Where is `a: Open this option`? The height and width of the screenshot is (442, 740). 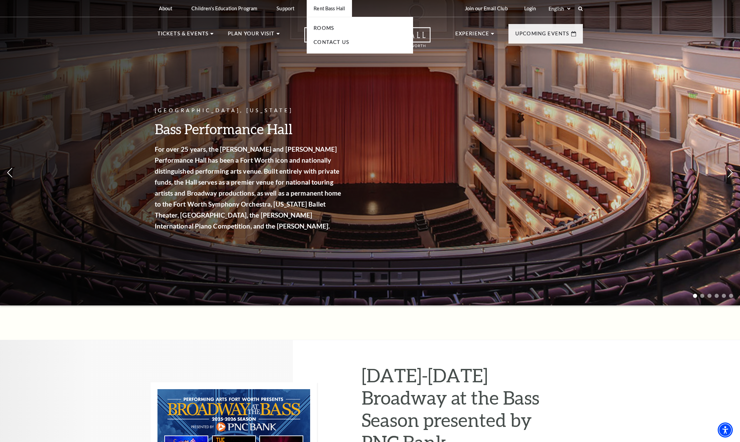 a: Open this option is located at coordinates (368, 41).